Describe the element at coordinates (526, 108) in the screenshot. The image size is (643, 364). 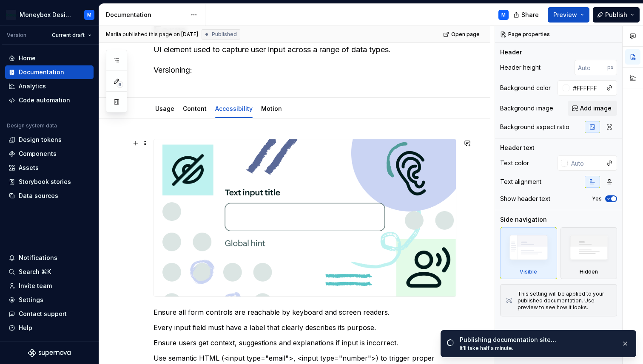
I see `div: Background image` at that location.